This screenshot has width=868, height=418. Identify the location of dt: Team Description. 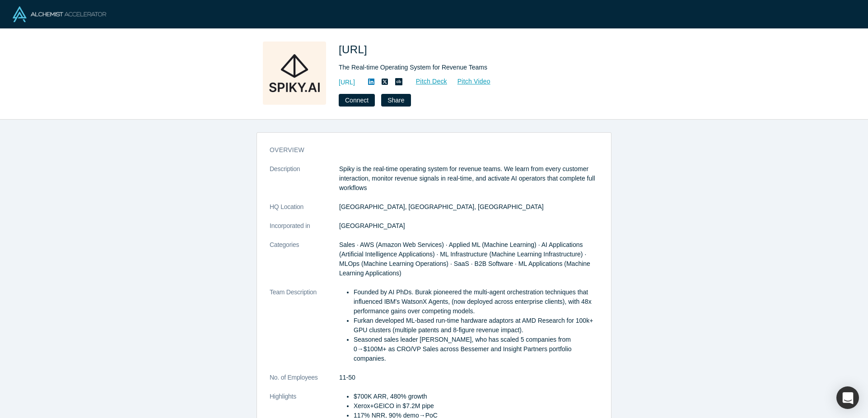
(305, 330).